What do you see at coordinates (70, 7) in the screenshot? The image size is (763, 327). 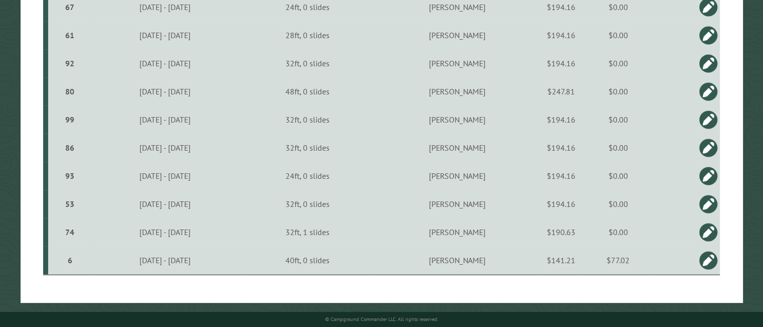 I see `div: 67` at bounding box center [70, 7].